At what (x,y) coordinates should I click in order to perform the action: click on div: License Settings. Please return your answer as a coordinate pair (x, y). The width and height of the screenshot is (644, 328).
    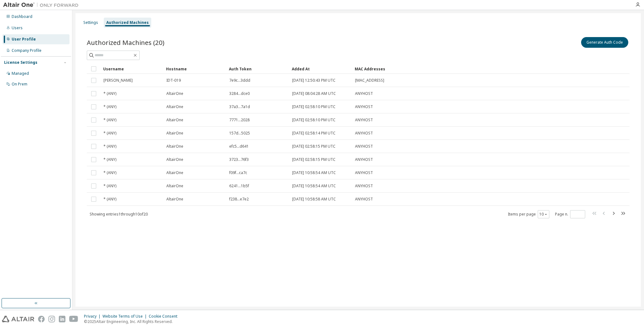
    Looking at the image, I should click on (20, 62).